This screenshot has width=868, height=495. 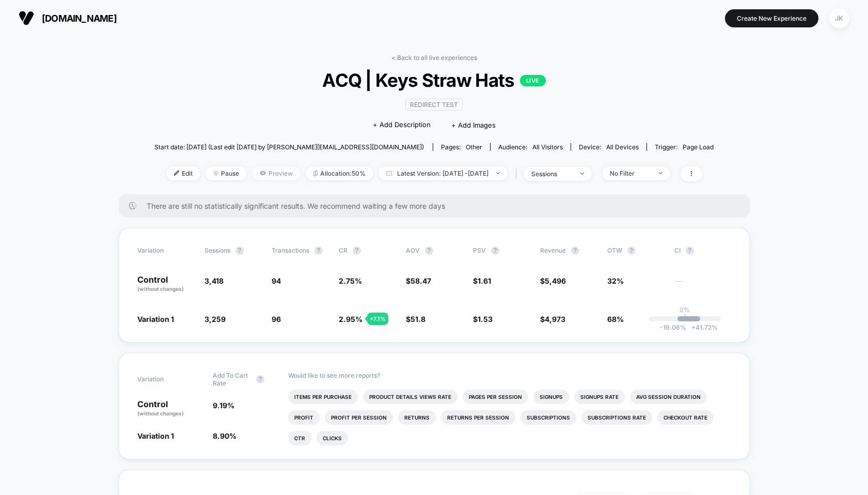 I want to click on span: + Add Description, so click(x=402, y=125).